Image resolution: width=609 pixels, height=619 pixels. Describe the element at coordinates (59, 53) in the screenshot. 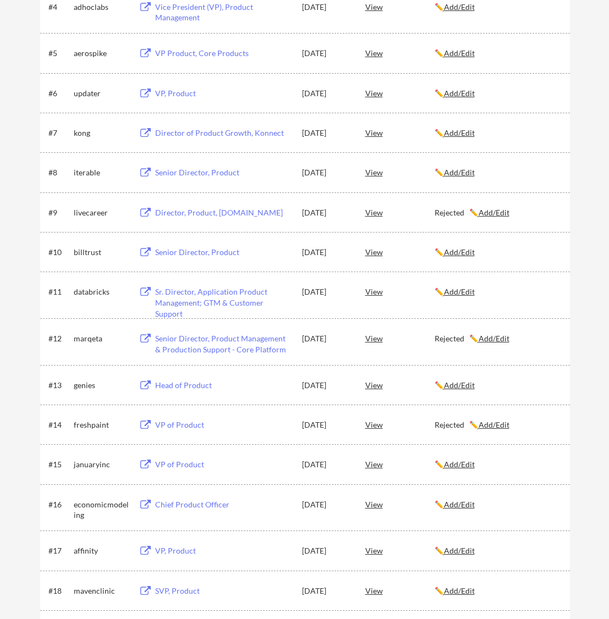

I see `div: #5` at that location.